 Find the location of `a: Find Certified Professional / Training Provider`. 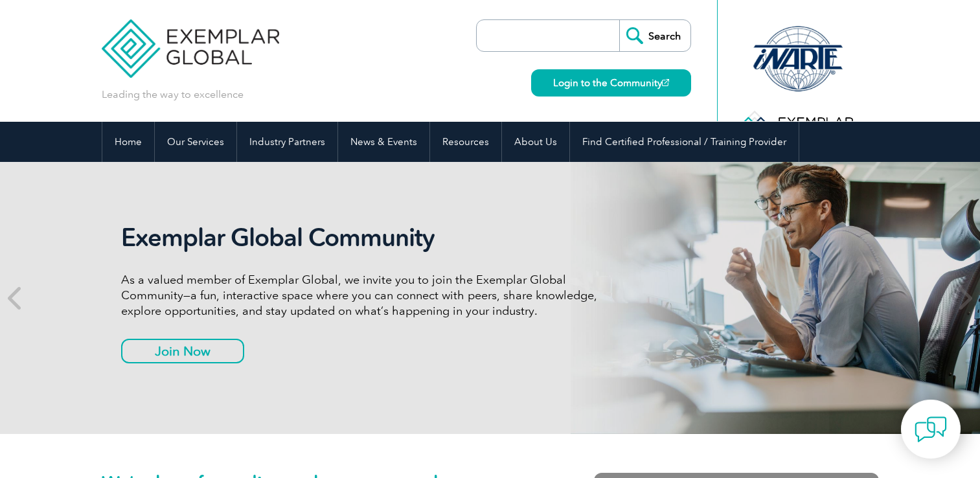

a: Find Certified Professional / Training Provider is located at coordinates (684, 142).